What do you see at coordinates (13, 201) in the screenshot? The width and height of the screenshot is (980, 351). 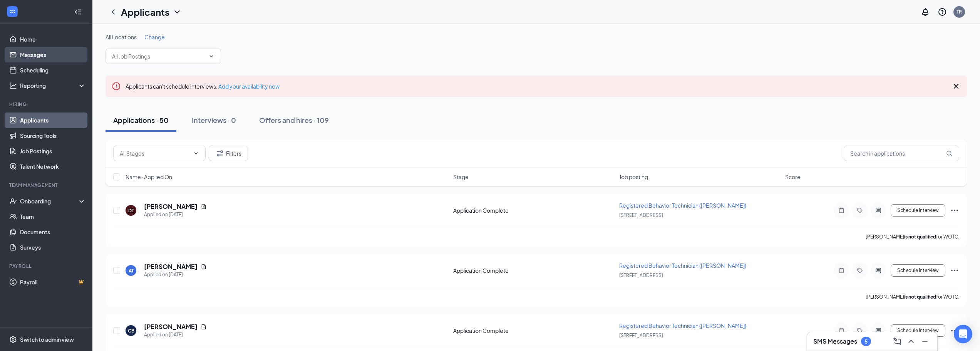 I see `svg: UserCheck` at bounding box center [13, 201].